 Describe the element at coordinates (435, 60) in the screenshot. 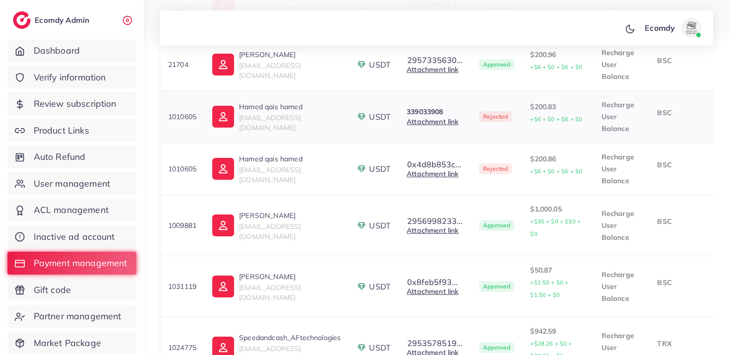

I see `button: 2957335630...` at that location.